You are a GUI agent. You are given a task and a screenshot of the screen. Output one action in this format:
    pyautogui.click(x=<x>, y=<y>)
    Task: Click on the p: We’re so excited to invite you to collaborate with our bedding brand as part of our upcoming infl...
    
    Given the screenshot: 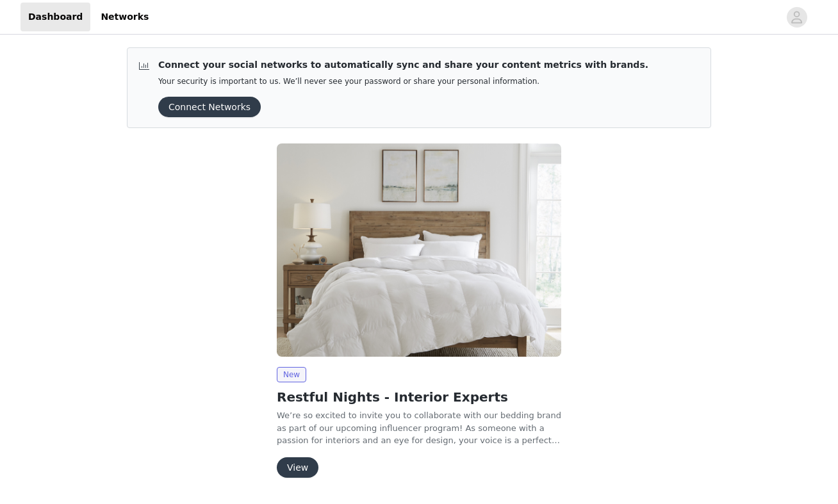 What is the action you would take?
    pyautogui.click(x=419, y=428)
    